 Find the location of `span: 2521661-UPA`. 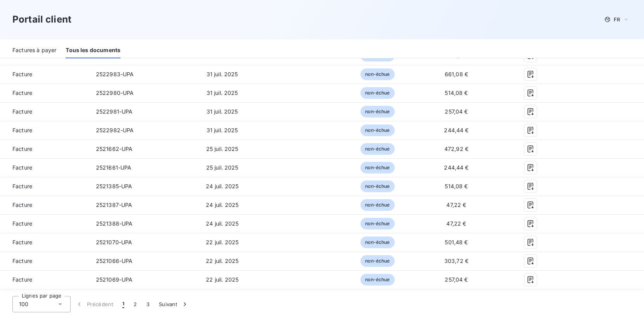

span: 2521661-UPA is located at coordinates (113, 168).